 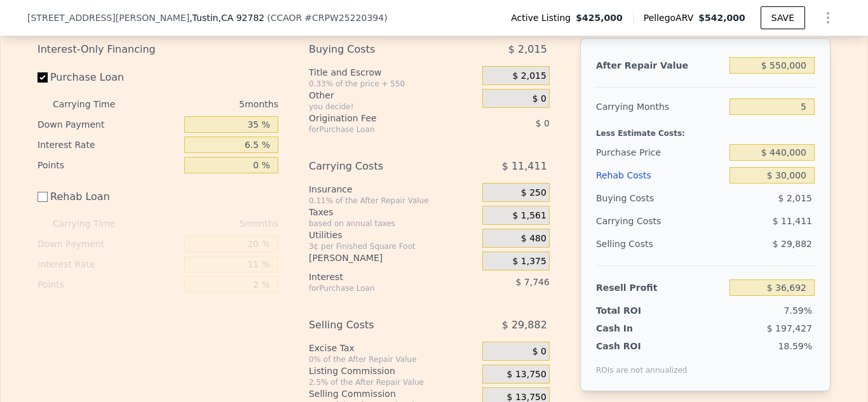 What do you see at coordinates (393, 73) in the screenshot?
I see `div: Title and Escrow` at bounding box center [393, 73].